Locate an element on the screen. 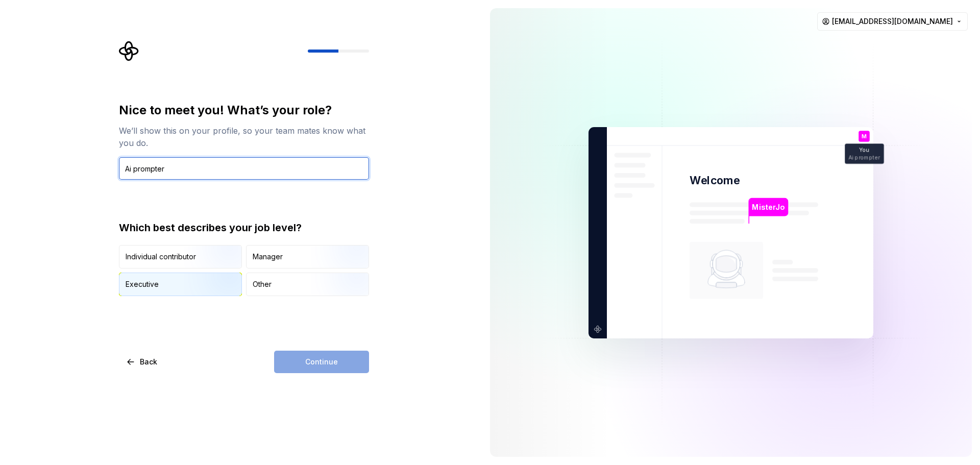 Image resolution: width=980 pixels, height=465 pixels. div: Manager is located at coordinates (268, 257).